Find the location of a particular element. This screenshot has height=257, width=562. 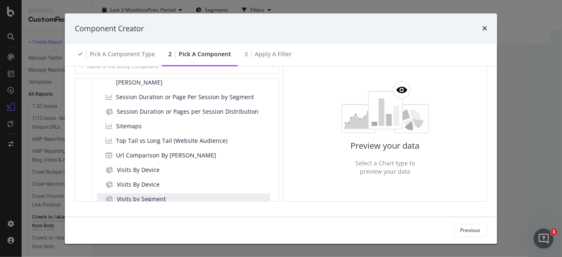

span: 1 is located at coordinates (554, 232).